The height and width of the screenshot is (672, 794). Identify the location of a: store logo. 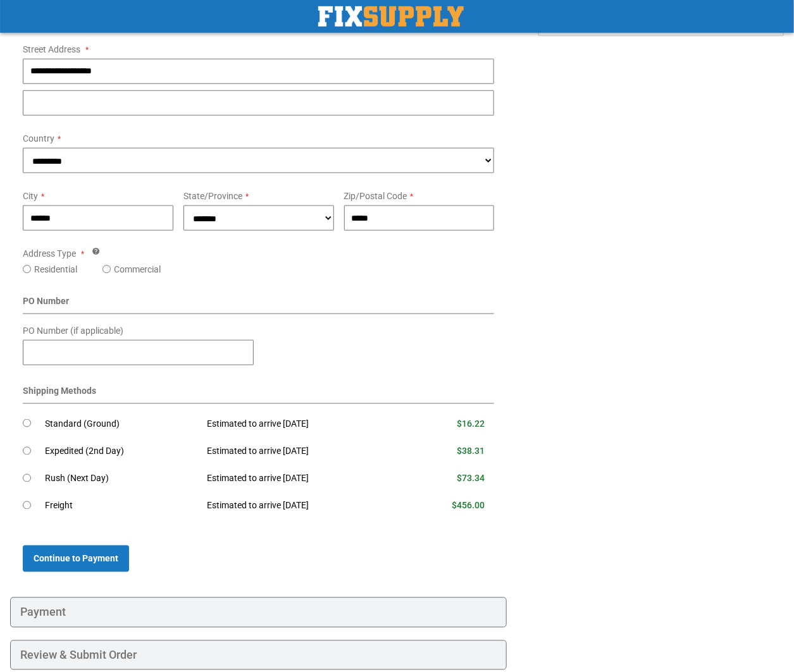
(391, 16).